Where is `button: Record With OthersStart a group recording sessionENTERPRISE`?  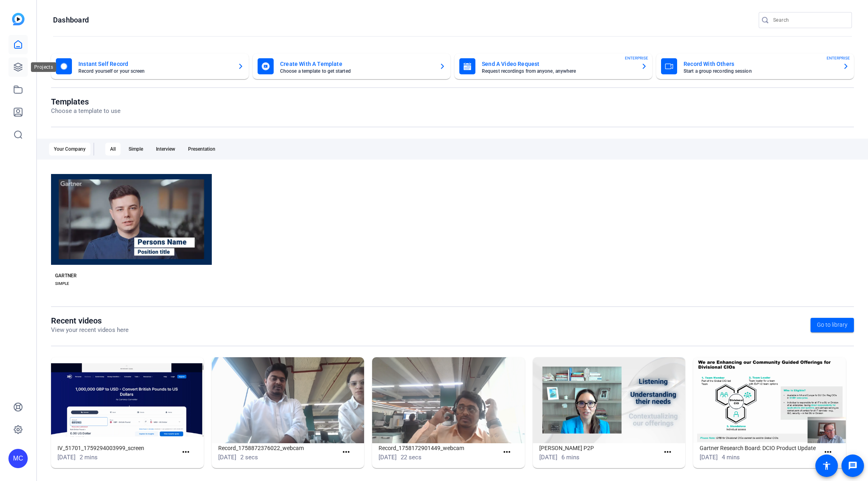 button: Record With OthersStart a group recording sessionENTERPRISE is located at coordinates (755, 67).